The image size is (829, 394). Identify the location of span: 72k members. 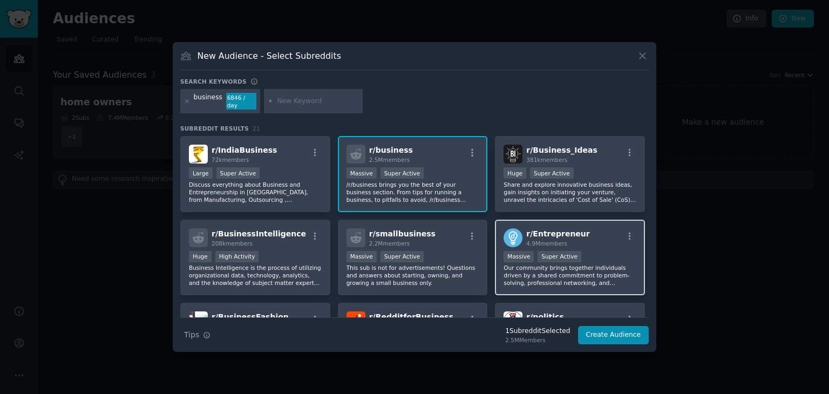
(230, 160).